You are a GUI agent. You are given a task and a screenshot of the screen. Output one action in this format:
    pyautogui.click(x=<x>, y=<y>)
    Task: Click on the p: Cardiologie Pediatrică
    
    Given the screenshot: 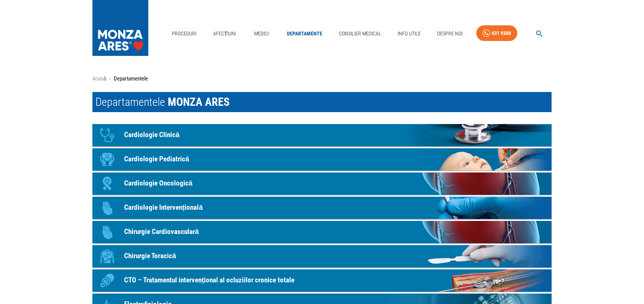 What is the action you would take?
    pyautogui.click(x=156, y=159)
    